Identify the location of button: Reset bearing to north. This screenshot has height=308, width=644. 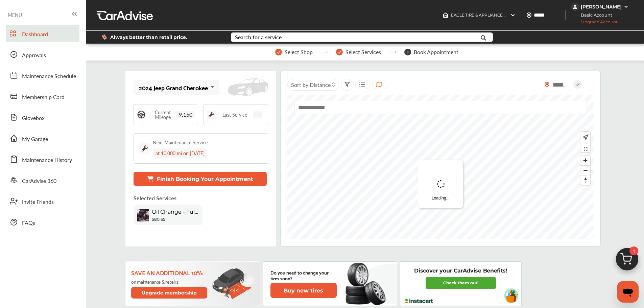
(585, 180).